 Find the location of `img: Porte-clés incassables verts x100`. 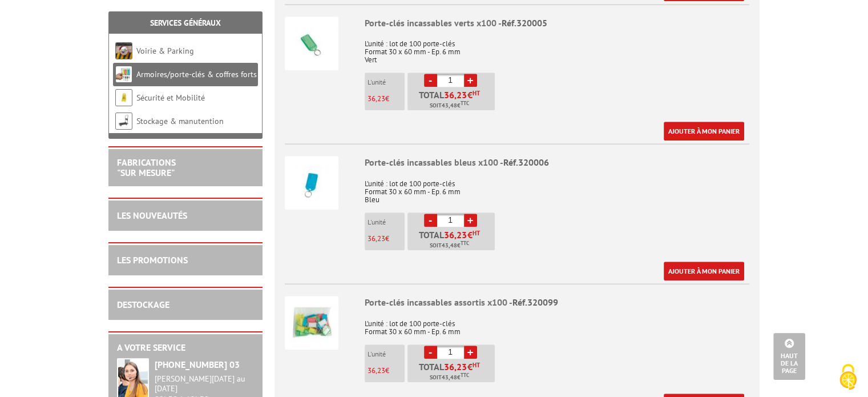

img: Porte-clés incassables verts x100 is located at coordinates (311, 43).